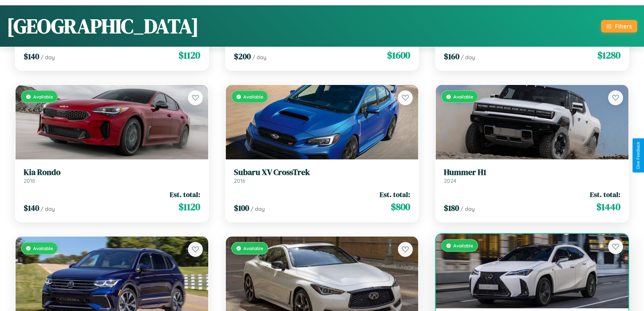 The height and width of the screenshot is (311, 644). Describe the element at coordinates (241, 208) in the screenshot. I see `span: $ 100` at that location.